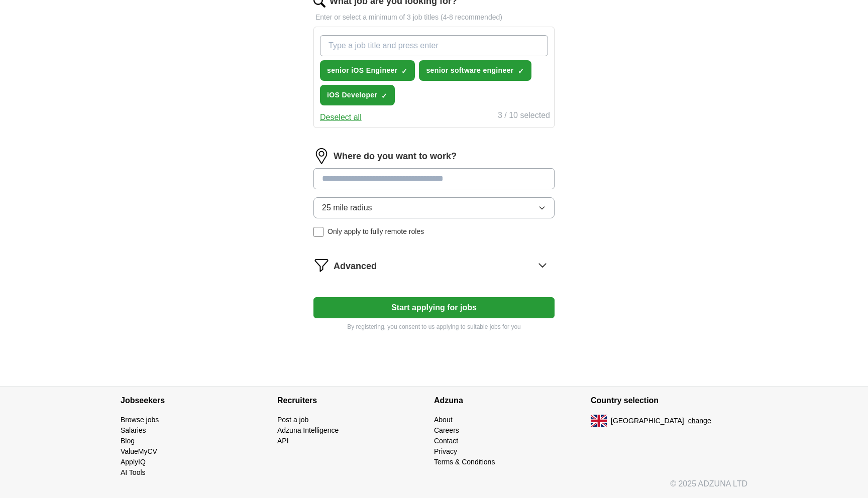  What do you see at coordinates (367, 70) in the screenshot?
I see `button: senior iOS Engineer✓` at bounding box center [367, 70].